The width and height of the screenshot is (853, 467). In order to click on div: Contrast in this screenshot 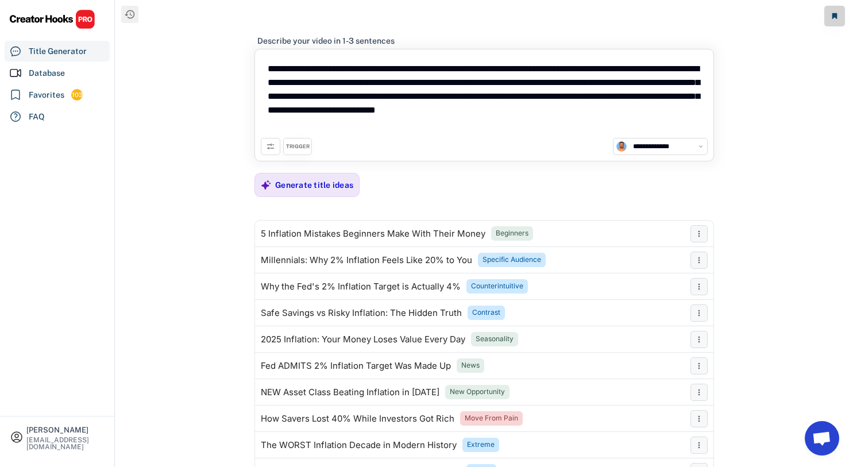, I will do `click(486, 312)`.